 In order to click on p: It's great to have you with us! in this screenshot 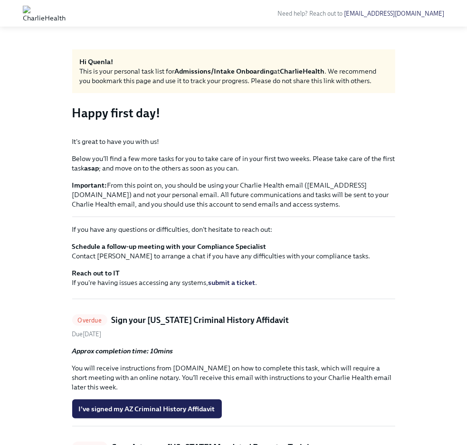, I will do `click(234, 142)`.